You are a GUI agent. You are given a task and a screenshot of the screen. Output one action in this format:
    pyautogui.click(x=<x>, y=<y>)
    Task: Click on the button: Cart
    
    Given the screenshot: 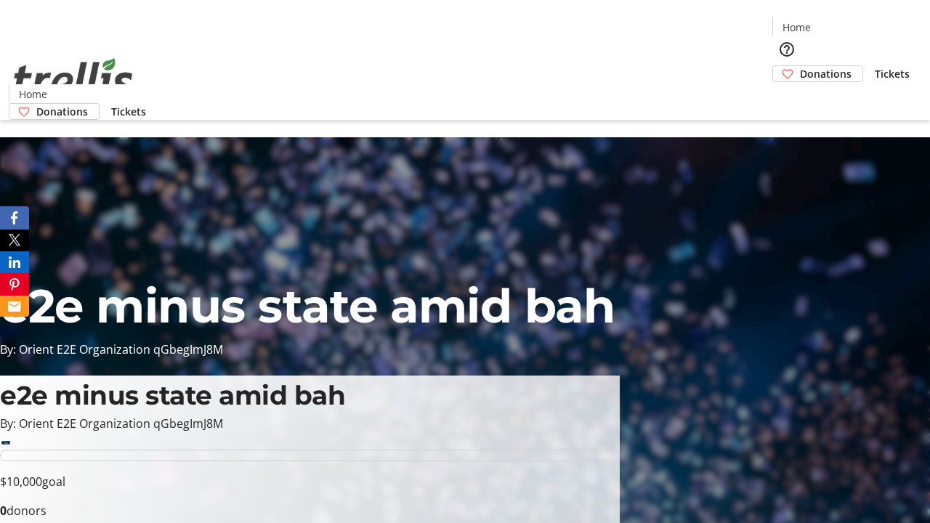 What is the action you would take?
    pyautogui.click(x=787, y=97)
    